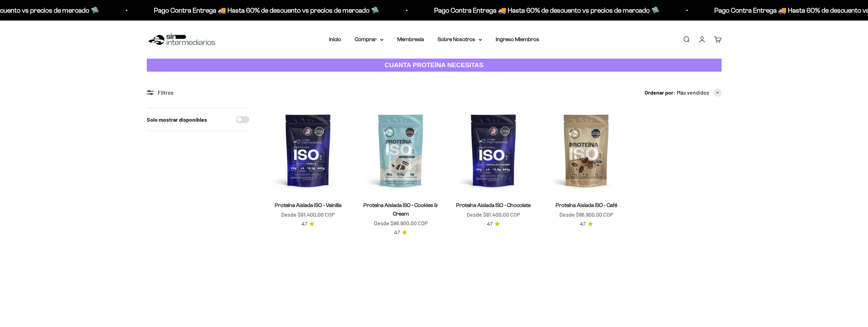 The image size is (868, 327). I want to click on summary: Comprar, so click(369, 39).